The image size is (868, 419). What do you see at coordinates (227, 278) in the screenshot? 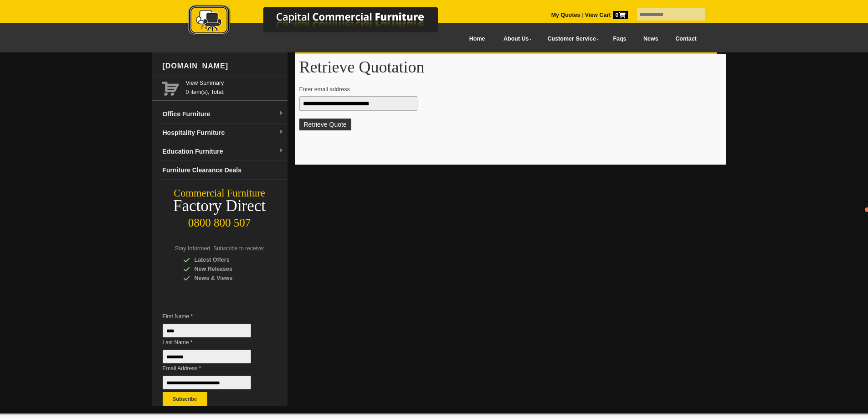
I see `div: News & Views` at bounding box center [227, 278].